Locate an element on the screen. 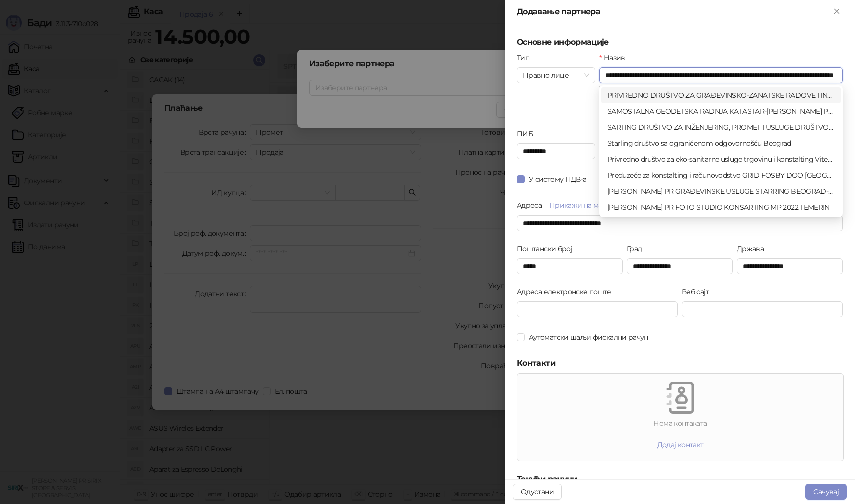 Image resolution: width=855 pixels, height=504 pixels. input: Веб сајт is located at coordinates (763, 310).